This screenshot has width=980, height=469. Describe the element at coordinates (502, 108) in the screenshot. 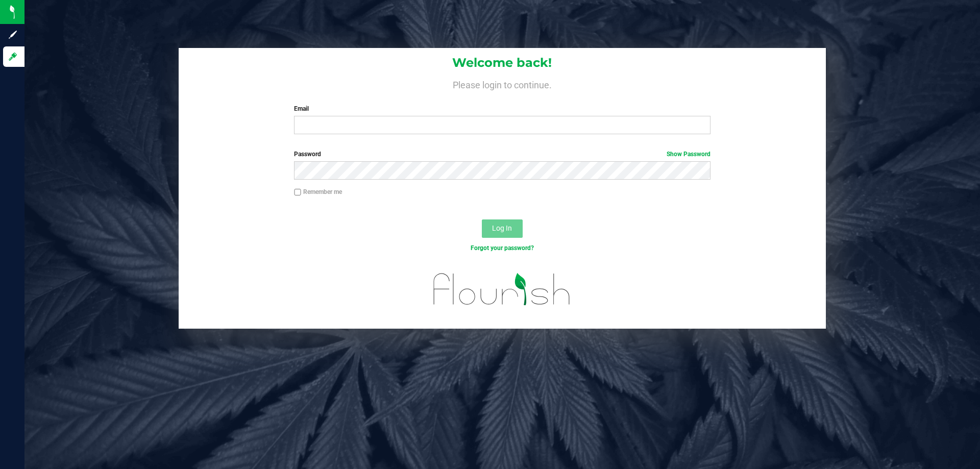

I see `label: Email` at that location.